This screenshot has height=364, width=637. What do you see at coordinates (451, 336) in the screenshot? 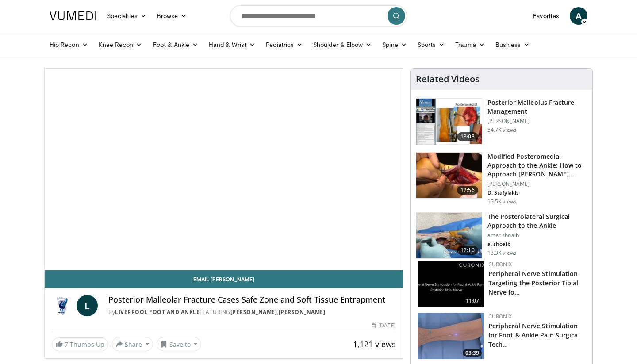
I see `a: 03:39` at bounding box center [451, 336].